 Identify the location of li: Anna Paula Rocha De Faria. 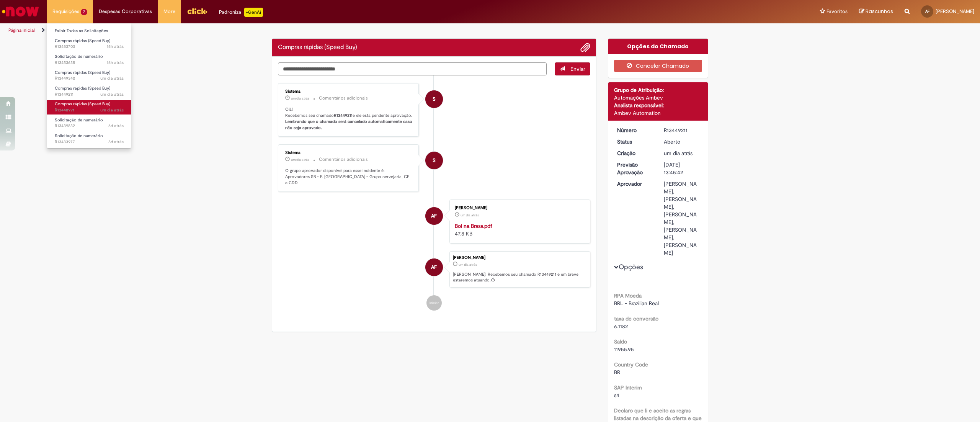
(434, 269).